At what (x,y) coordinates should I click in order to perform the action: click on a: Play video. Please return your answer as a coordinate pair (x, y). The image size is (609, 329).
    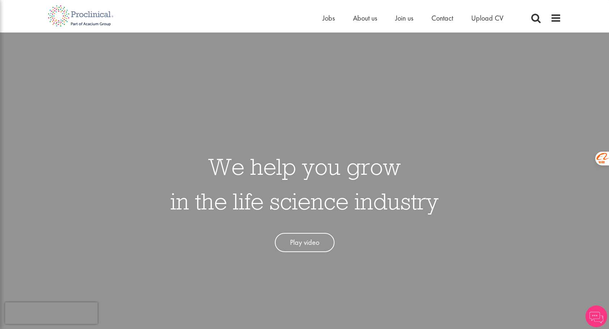
    Looking at the image, I should click on (304, 243).